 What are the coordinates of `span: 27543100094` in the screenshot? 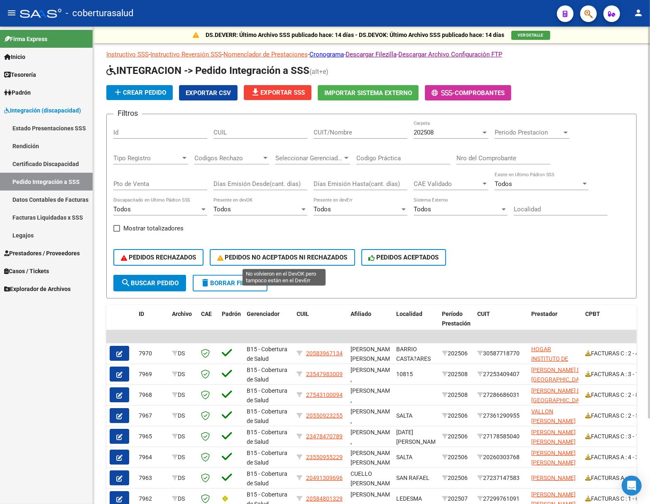 It's located at (324, 395).